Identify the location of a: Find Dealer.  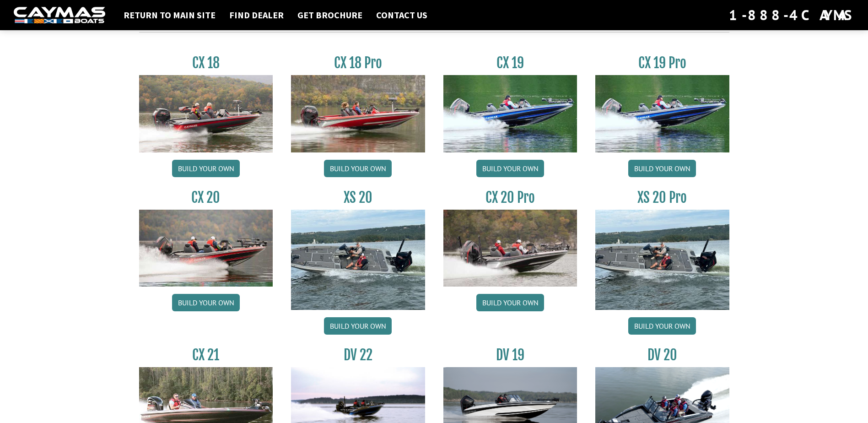
(256, 15).